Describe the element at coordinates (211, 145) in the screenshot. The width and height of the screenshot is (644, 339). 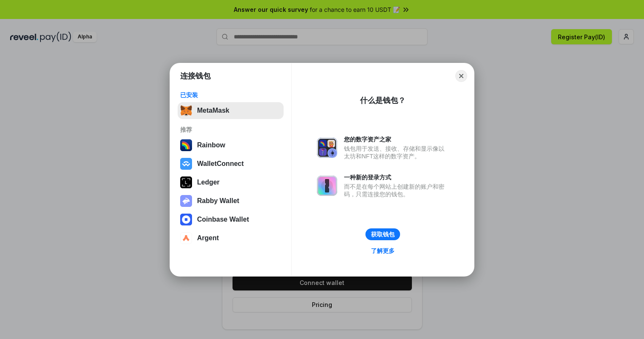
I see `div: Rainbow` at that location.